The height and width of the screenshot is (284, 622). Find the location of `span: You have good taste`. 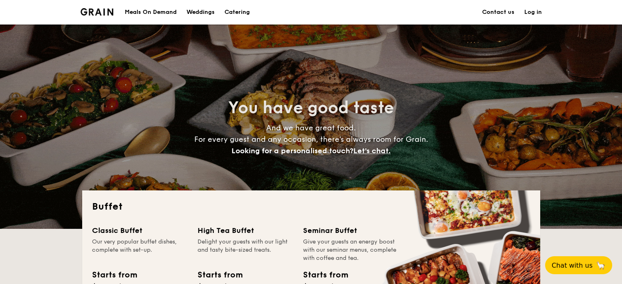

span: You have good taste is located at coordinates (311, 108).